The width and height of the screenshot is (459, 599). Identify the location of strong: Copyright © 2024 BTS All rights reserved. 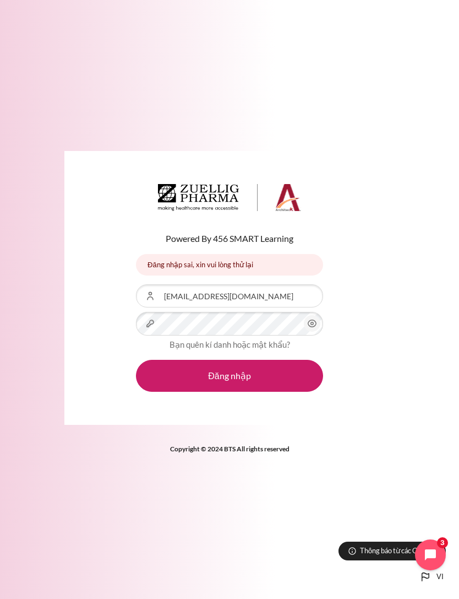
(230, 448).